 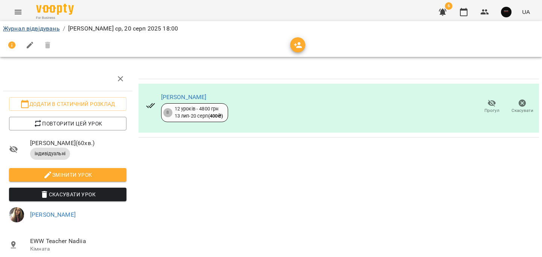 What do you see at coordinates (492, 110) in the screenshot?
I see `span: Прогул` at bounding box center [492, 110].